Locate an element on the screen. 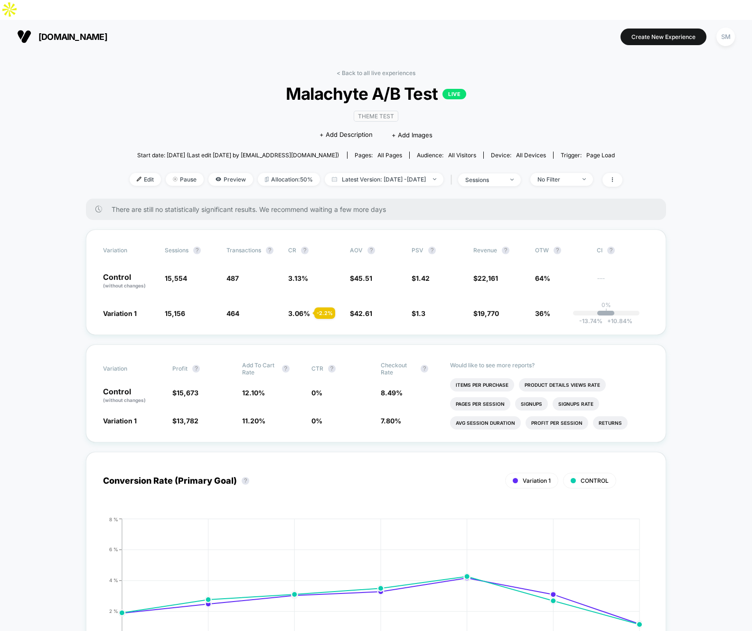  span: Allocation: 50% is located at coordinates (289, 179).